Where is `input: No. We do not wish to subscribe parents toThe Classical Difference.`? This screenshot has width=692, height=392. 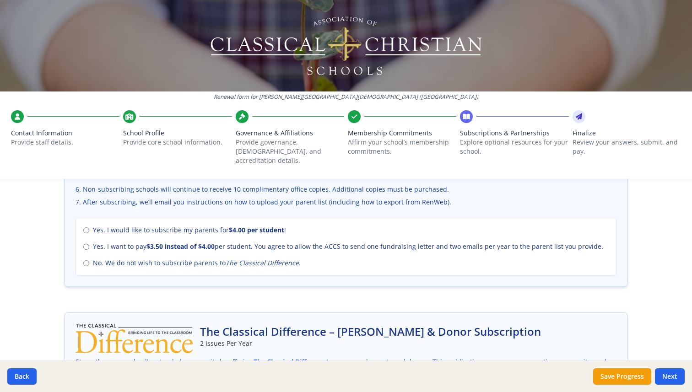
input: No. We do not wish to subscribe parents toThe Classical Difference. is located at coordinates (86, 263).